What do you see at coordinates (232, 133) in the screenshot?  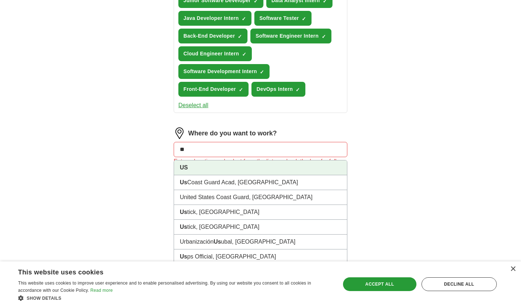 I see `label: Where do you want to work?` at bounding box center [232, 133].